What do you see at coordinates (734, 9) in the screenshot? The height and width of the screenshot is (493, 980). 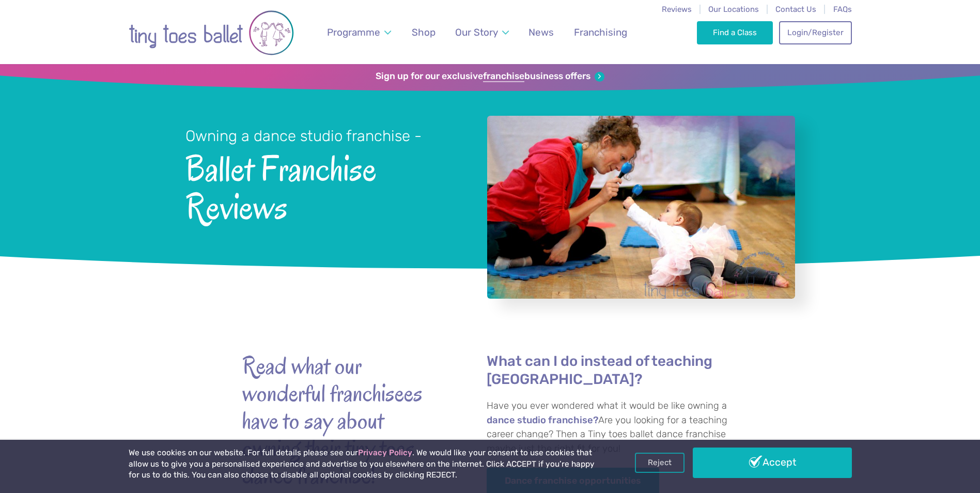 I see `span: Our Locations` at bounding box center [734, 9].